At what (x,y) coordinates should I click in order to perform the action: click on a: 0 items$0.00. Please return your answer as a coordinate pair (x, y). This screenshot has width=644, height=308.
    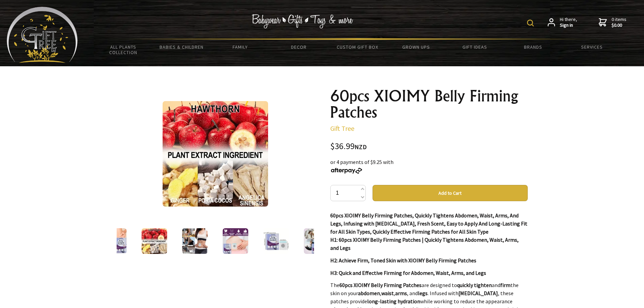
    Looking at the image, I should click on (612, 23).